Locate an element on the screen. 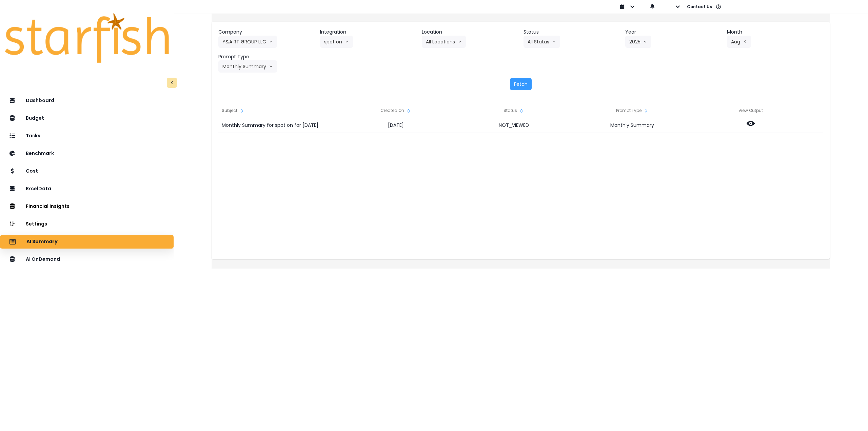  p: Tasks is located at coordinates (33, 136).